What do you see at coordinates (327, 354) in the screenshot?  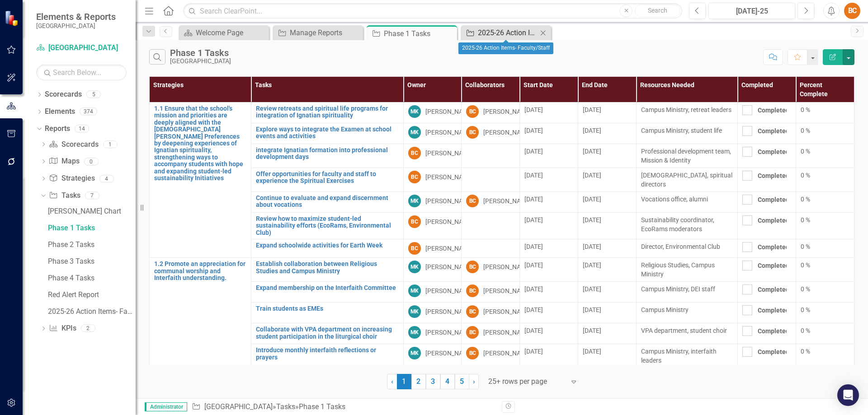 I see `a: Introduce monthly interfaith reflections or prayers` at bounding box center [327, 354].